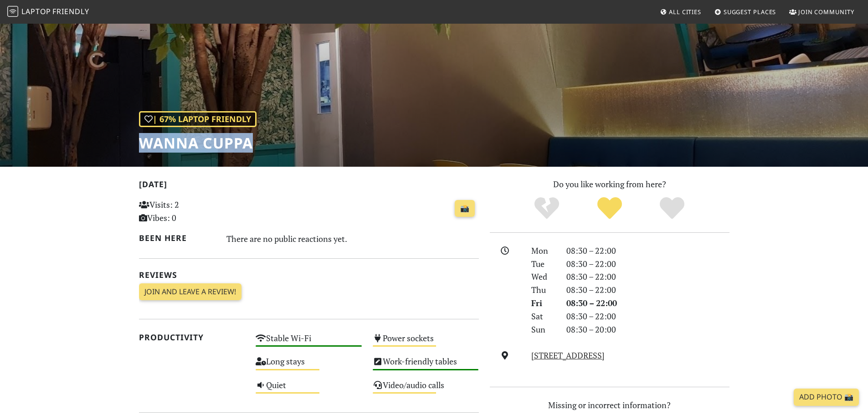 The width and height of the screenshot is (868, 415). Describe the element at coordinates (543, 329) in the screenshot. I see `div: Sun` at that location.